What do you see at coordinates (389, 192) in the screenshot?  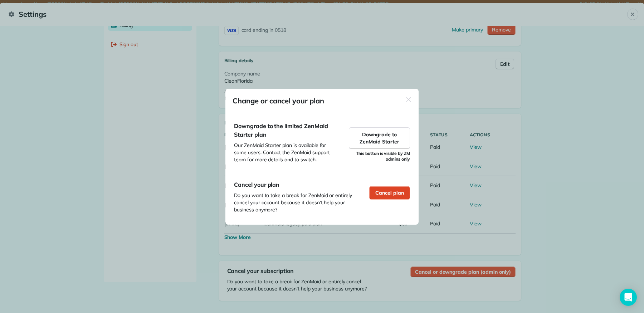 I see `span: Cancel plan` at bounding box center [389, 192].